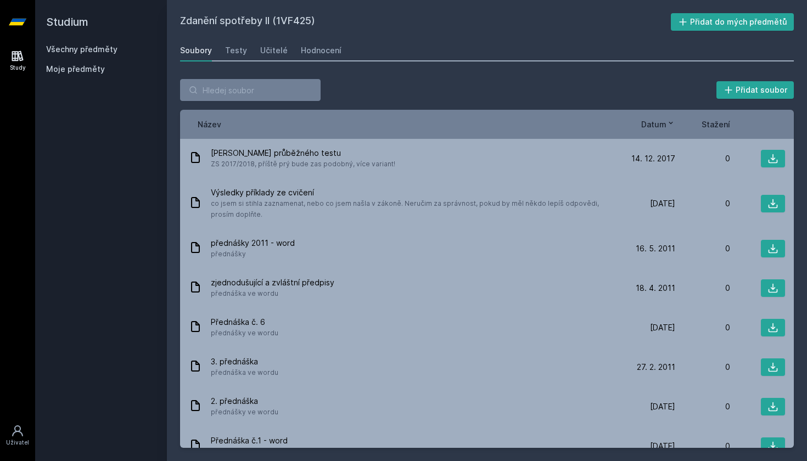 The height and width of the screenshot is (461, 807). Describe the element at coordinates (654, 159) in the screenshot. I see `span: 14. 12. 2017` at that location.